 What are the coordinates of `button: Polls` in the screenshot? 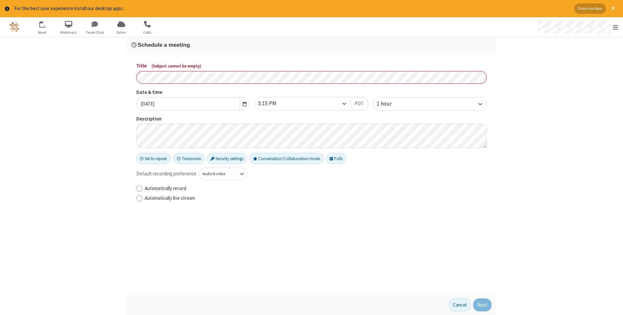 It's located at (336, 158).